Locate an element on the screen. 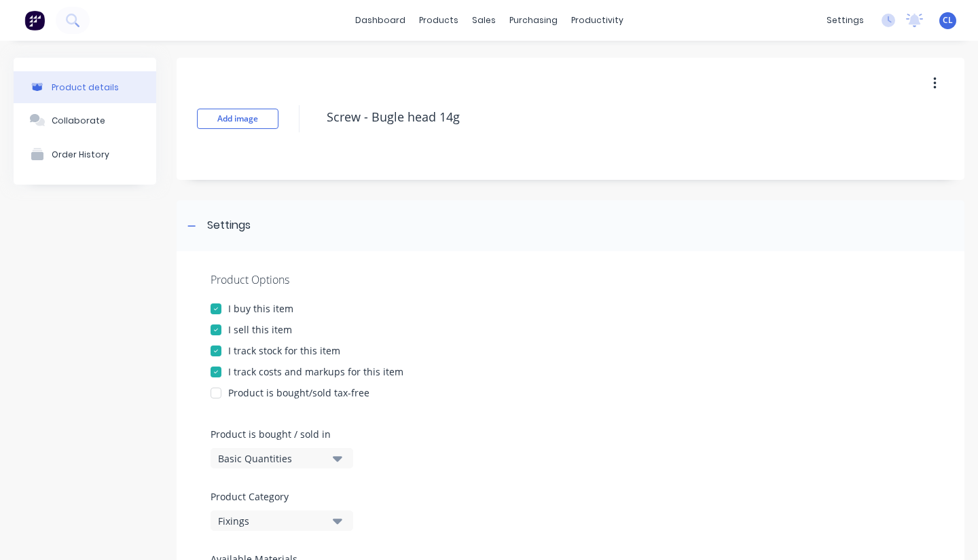 The image size is (978, 560). button: Collaborate is located at coordinates (85, 120).